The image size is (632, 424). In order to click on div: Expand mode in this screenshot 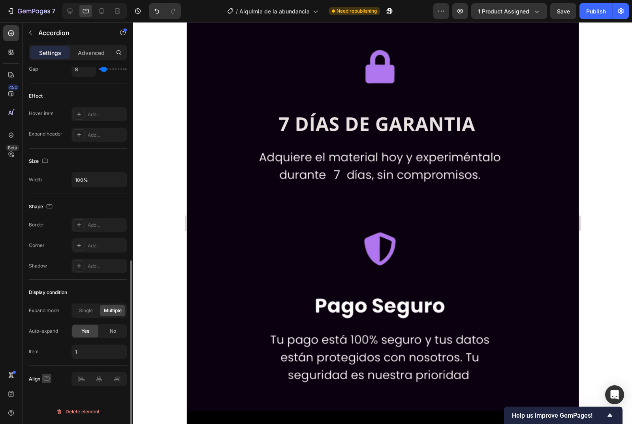, I will do `click(44, 310)`.